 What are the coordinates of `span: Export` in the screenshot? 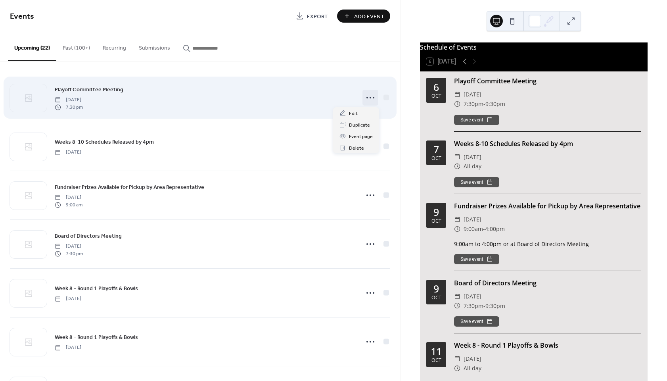 It's located at (317, 16).